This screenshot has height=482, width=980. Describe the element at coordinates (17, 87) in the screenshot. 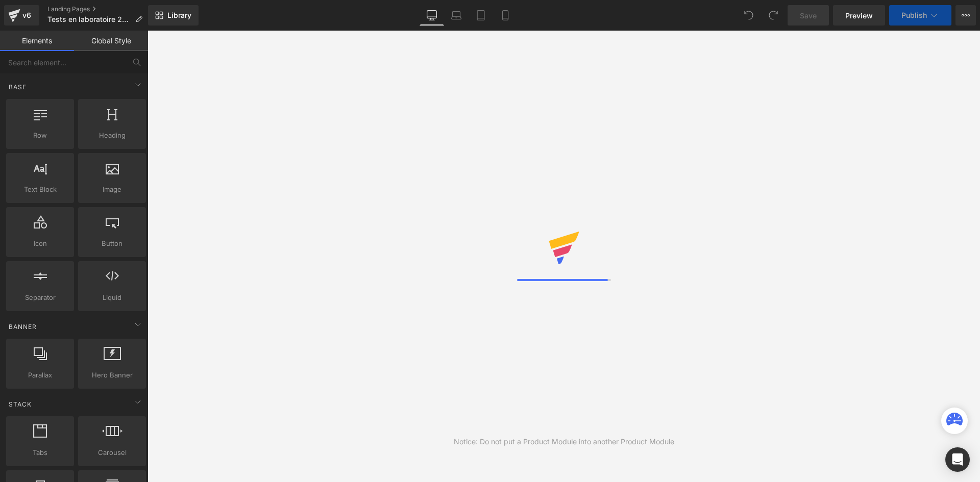

I see `span: Base` at that location.